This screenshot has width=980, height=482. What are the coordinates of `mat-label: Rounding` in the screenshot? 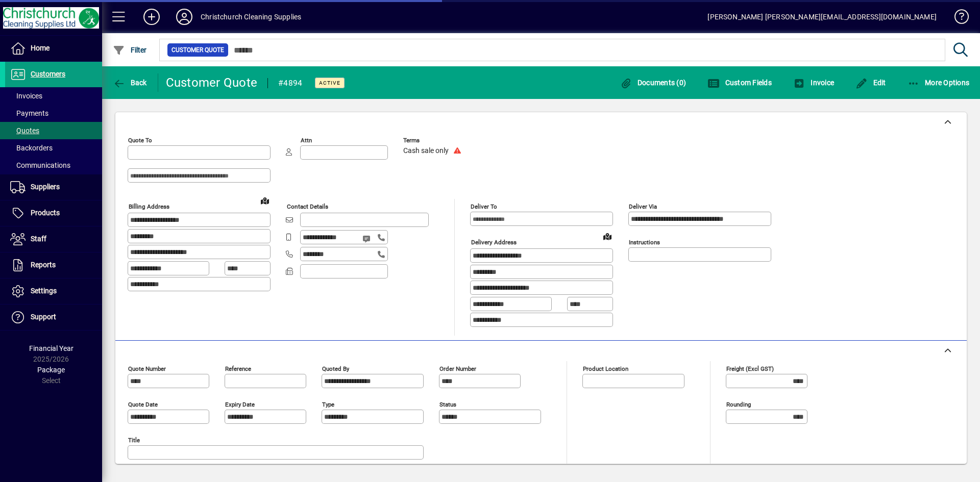 It's located at (739, 404).